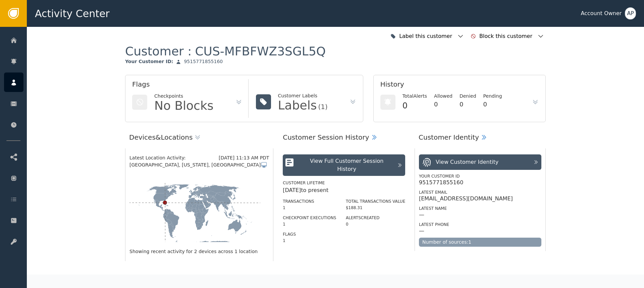 This screenshot has width=644, height=288. Describe the element at coordinates (480, 225) in the screenshot. I see `div: Latest Phone` at that location.